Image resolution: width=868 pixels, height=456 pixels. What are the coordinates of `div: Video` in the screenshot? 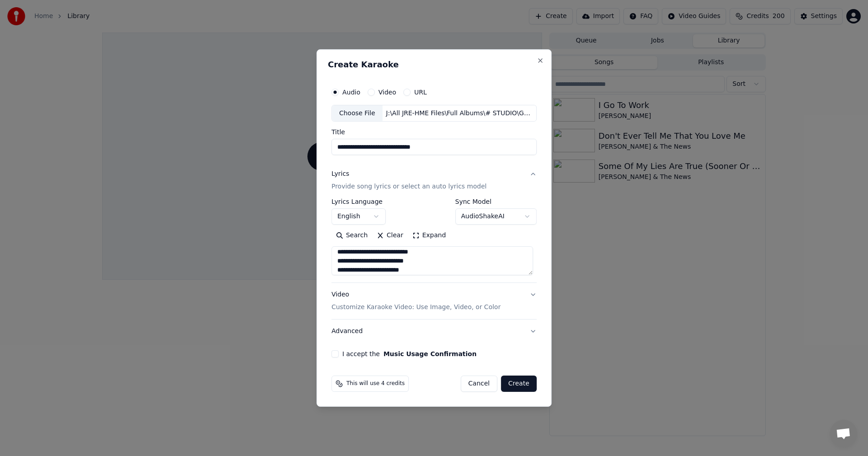 It's located at (416, 302).